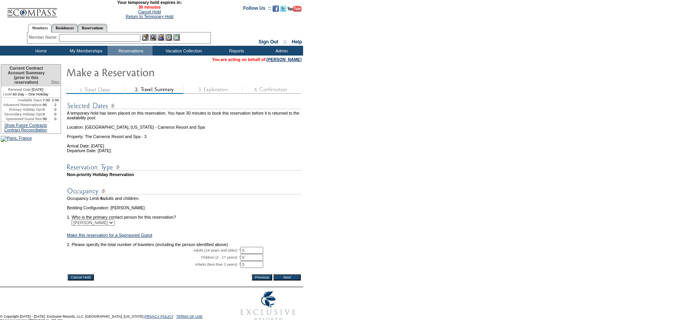  I want to click on img: Become our fan on Facebook, so click(276, 9).